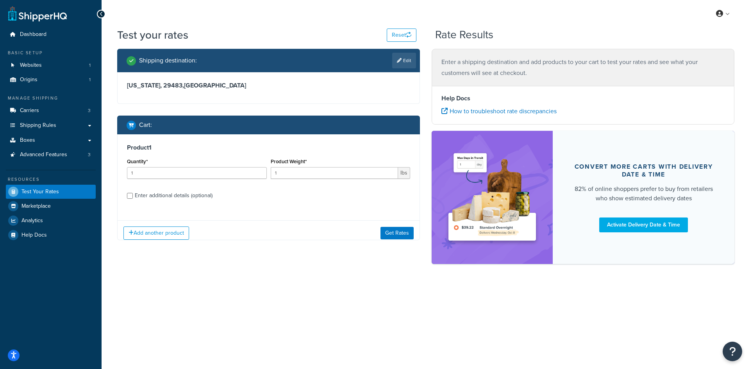 This screenshot has height=369, width=750. I want to click on img: feature-image-ddt-36eae7f7280da8017bfb280eaccd9c446f90b1fe08728e4019434db127062ab4.png, so click(492, 197).